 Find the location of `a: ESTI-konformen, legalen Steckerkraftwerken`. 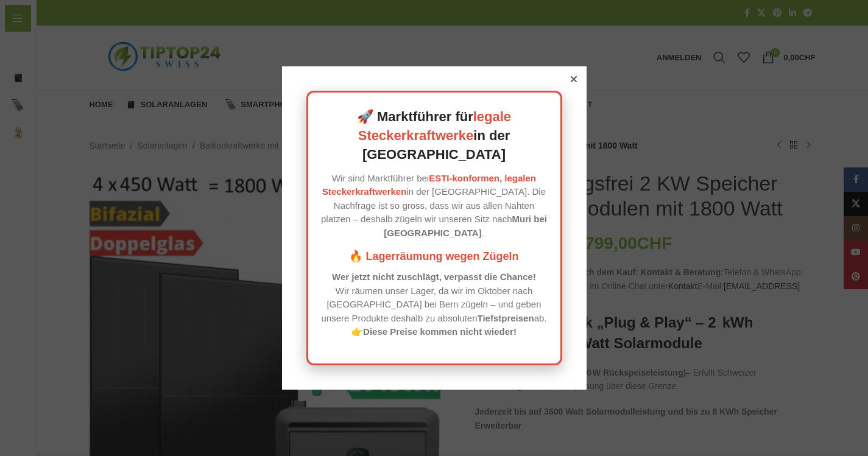

a: ESTI-konformen, legalen Steckerkraftwerken is located at coordinates (429, 185).